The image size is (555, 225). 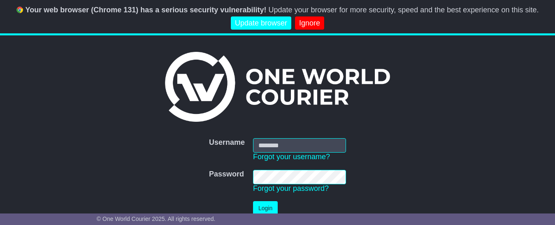 What do you see at coordinates (146, 10) in the screenshot?
I see `b: Your web browser (Chrome 131) has a serious security vulnerability!` at bounding box center [146, 10].